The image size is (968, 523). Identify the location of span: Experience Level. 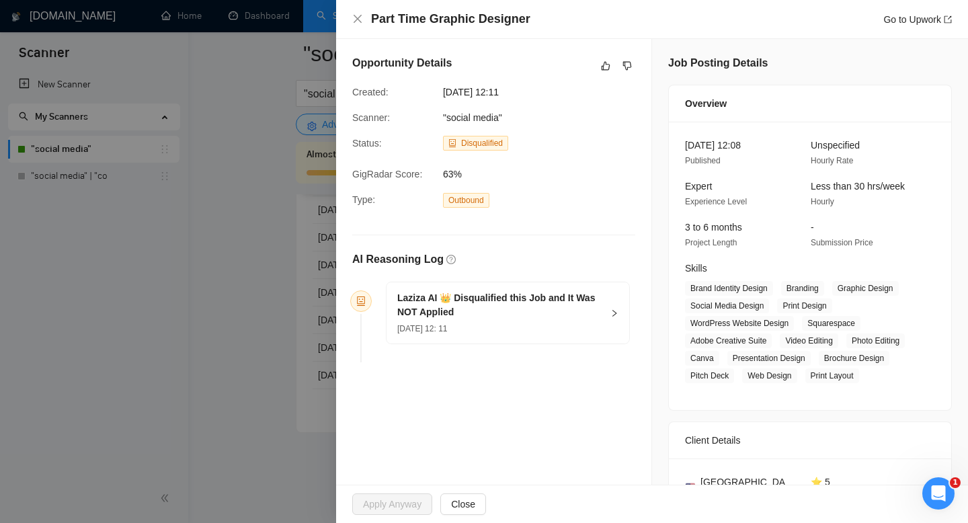
(716, 202).